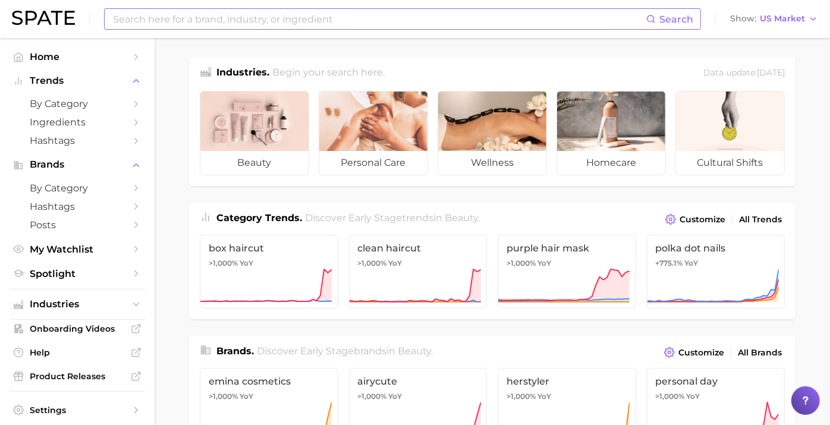  Describe the element at coordinates (611, 163) in the screenshot. I see `span: homecare` at that location.